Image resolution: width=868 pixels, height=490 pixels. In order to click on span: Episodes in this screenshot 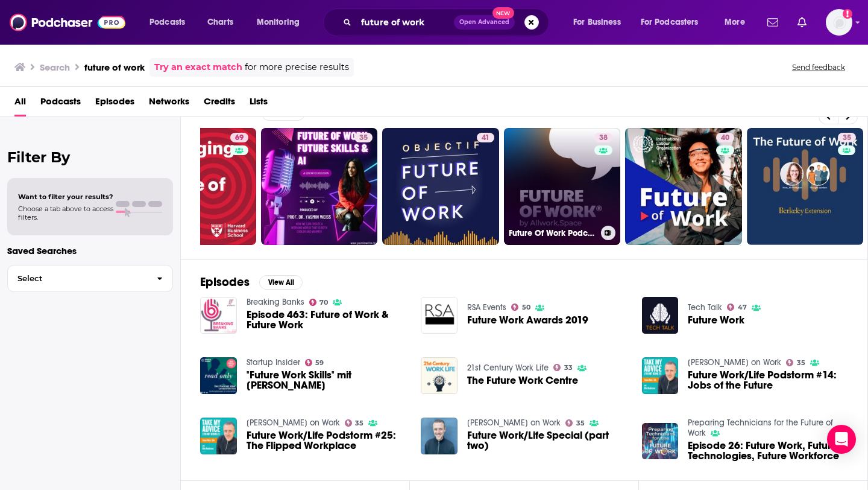, I will do `click(114, 104)`.